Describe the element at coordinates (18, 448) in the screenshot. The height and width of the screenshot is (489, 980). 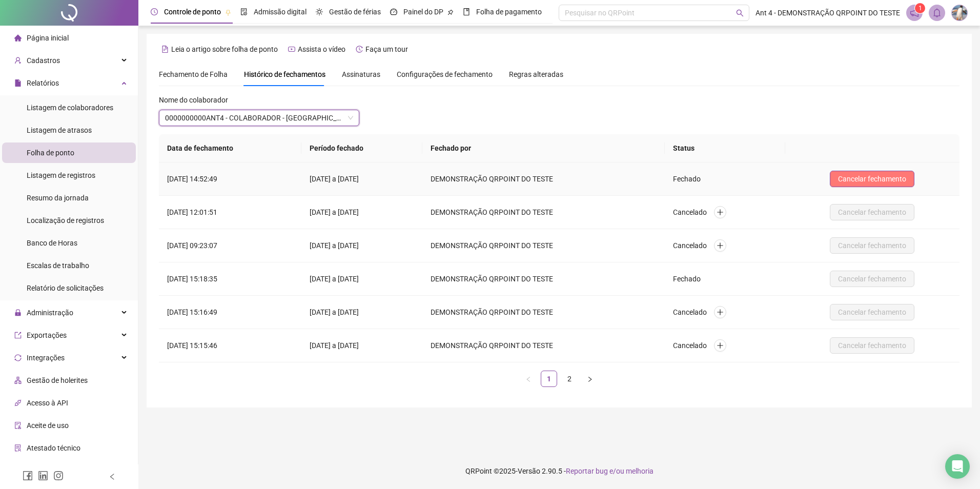
I see `span: solution` at that location.